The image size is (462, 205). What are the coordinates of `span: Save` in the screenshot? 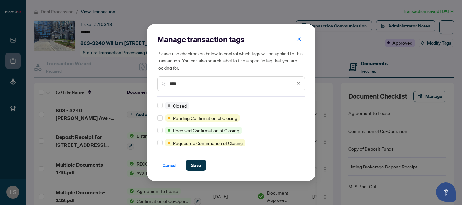 It's located at (196, 165).